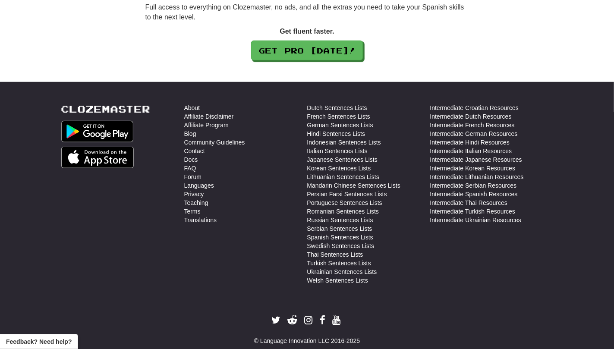 The image size is (614, 349). I want to click on a: Affiliate Disclaimer, so click(209, 116).